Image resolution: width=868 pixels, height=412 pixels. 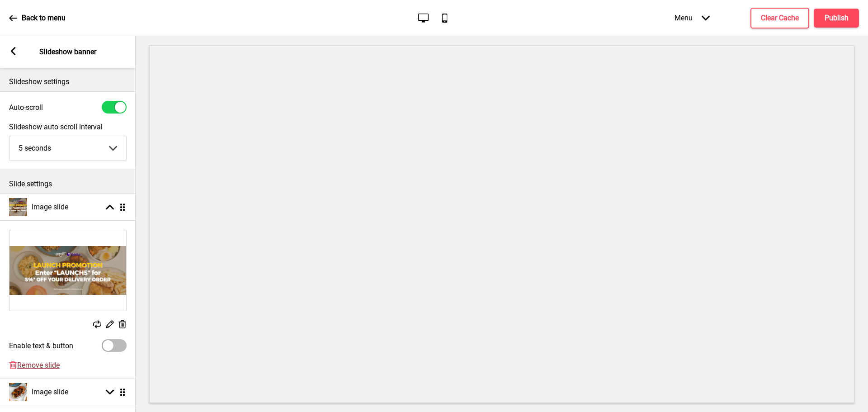 I want to click on img: Image, so click(x=68, y=270).